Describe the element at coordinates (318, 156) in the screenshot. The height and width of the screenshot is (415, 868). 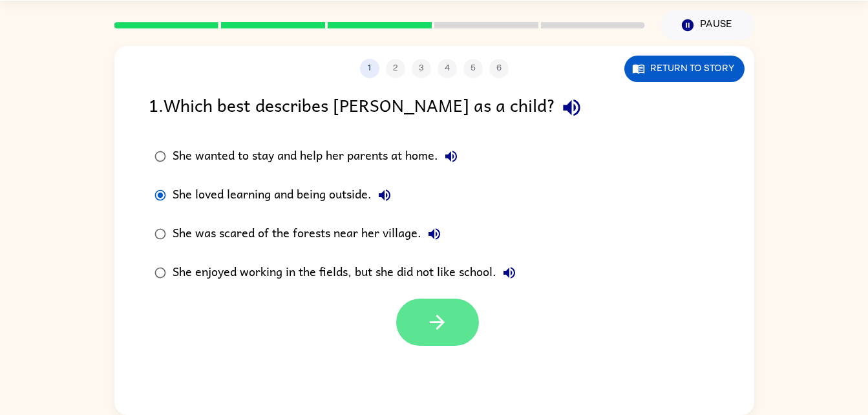
I see `div: She wanted to stay and help her parents at home.` at that location.